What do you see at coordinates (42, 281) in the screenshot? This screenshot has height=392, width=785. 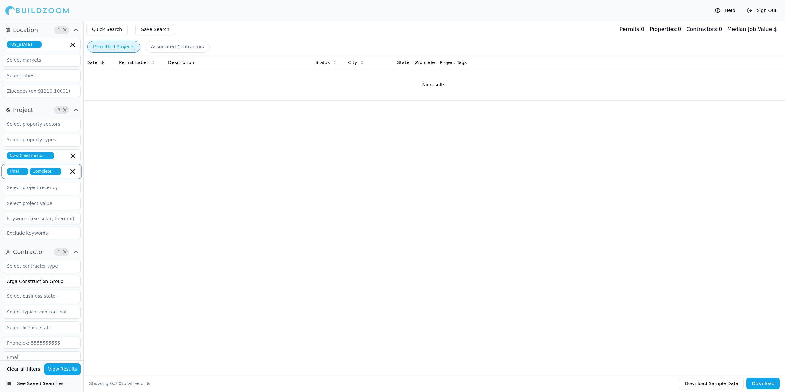 I see `input: Business name` at bounding box center [42, 281].